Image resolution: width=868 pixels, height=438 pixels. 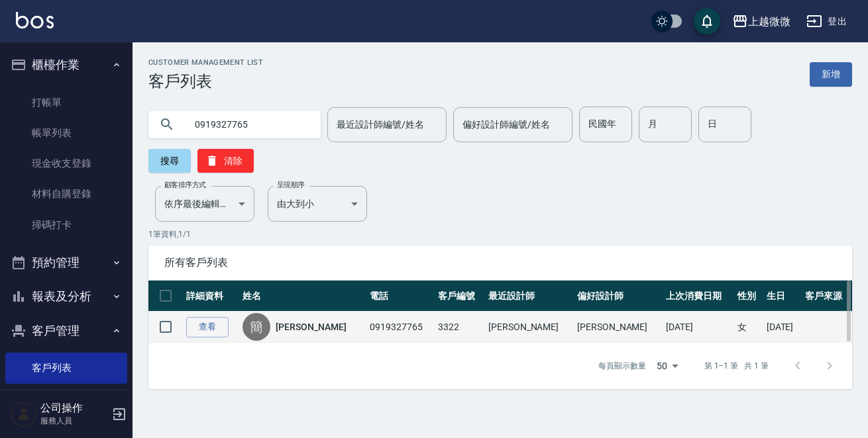 What do you see at coordinates (827, 295) in the screenshot?
I see `th: 客戶來源` at bounding box center [827, 295].